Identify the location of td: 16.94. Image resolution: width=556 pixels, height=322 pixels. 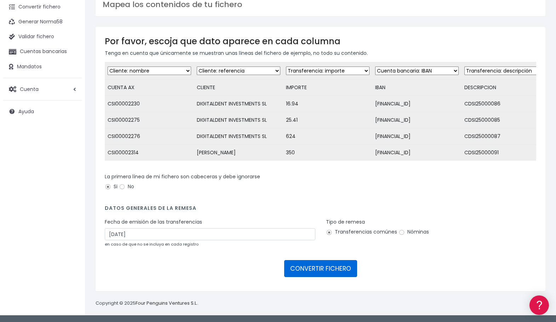
(328, 104).